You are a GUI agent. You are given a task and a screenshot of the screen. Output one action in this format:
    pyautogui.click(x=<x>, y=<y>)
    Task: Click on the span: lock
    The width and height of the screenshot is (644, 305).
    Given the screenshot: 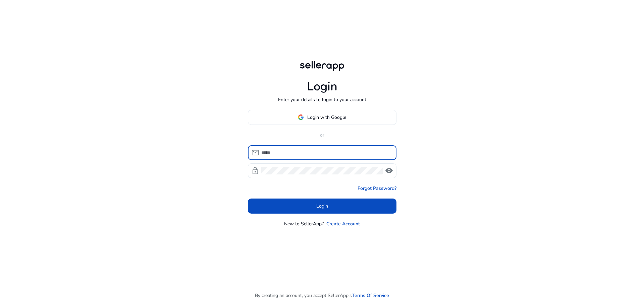 What is the action you would take?
    pyautogui.click(x=255, y=171)
    